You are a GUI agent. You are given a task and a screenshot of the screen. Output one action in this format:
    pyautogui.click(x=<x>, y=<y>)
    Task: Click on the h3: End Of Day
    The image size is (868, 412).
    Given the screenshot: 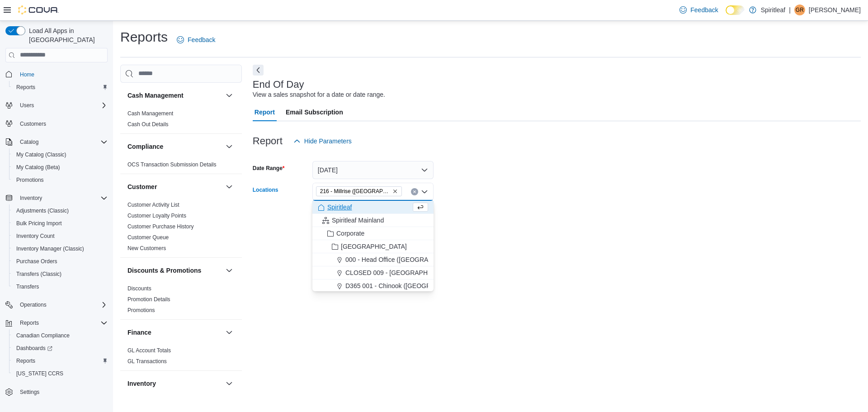 What is the action you would take?
    pyautogui.click(x=278, y=84)
    